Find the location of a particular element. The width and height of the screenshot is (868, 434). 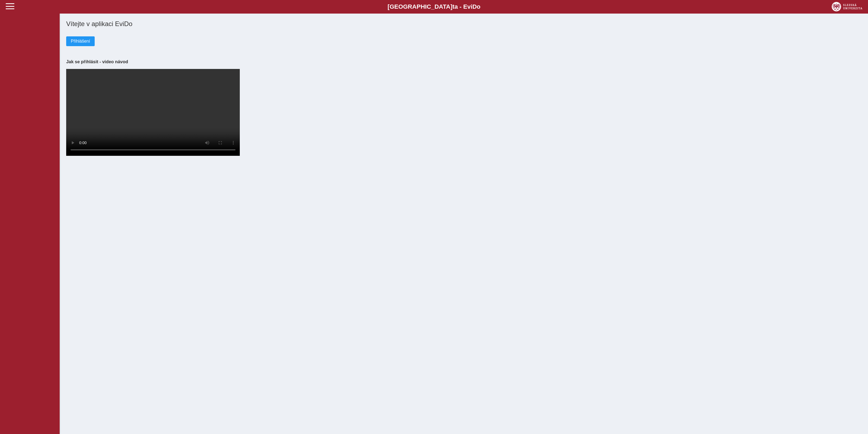

img: logo_web_su.png is located at coordinates (847, 6).